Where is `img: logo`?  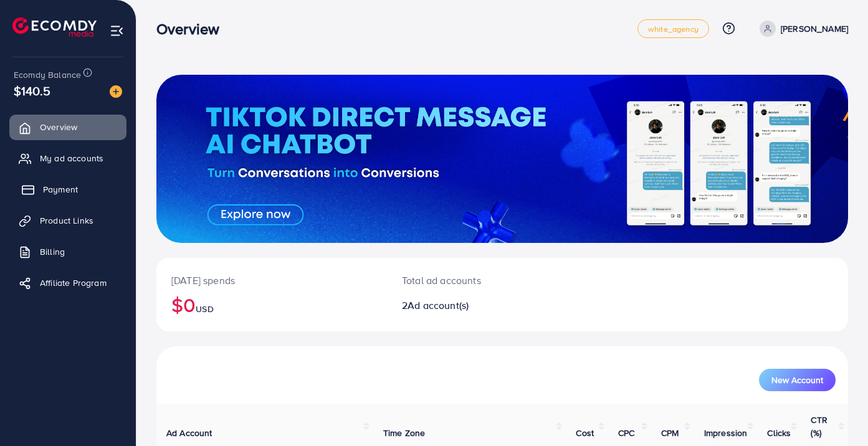
img: logo is located at coordinates (54, 27).